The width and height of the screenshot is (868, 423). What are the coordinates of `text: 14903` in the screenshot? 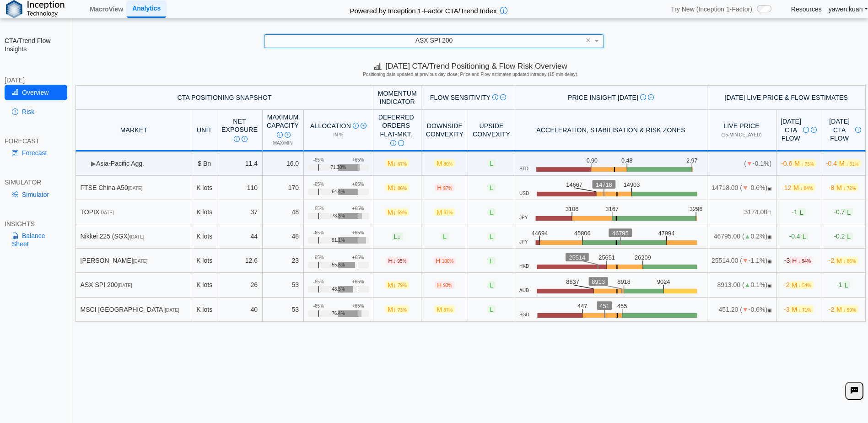 It's located at (632, 185).